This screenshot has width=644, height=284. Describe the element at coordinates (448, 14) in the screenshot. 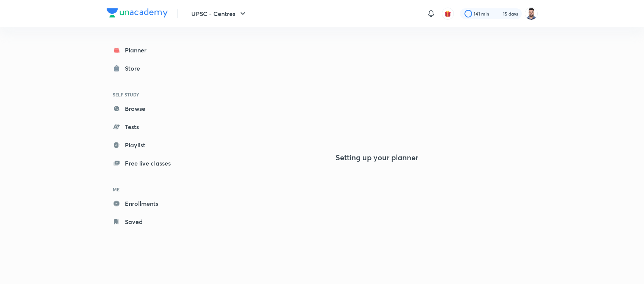

I see `img: avatar` at that location.